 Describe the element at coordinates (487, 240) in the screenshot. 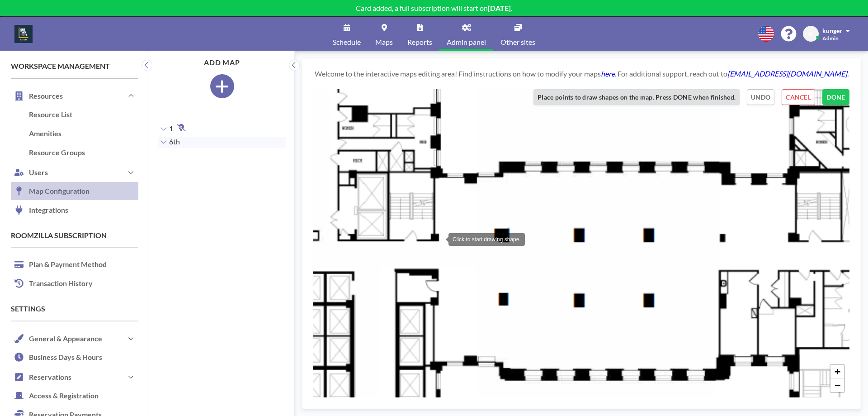

I see `span: Click to start drawing shape.` at that location.